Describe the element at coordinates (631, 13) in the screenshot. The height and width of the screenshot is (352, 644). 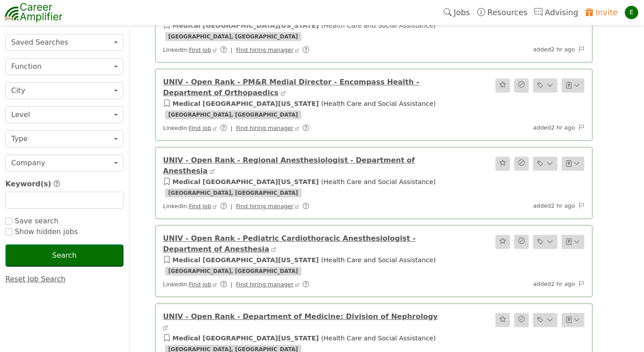
I see `div: E` at that location.